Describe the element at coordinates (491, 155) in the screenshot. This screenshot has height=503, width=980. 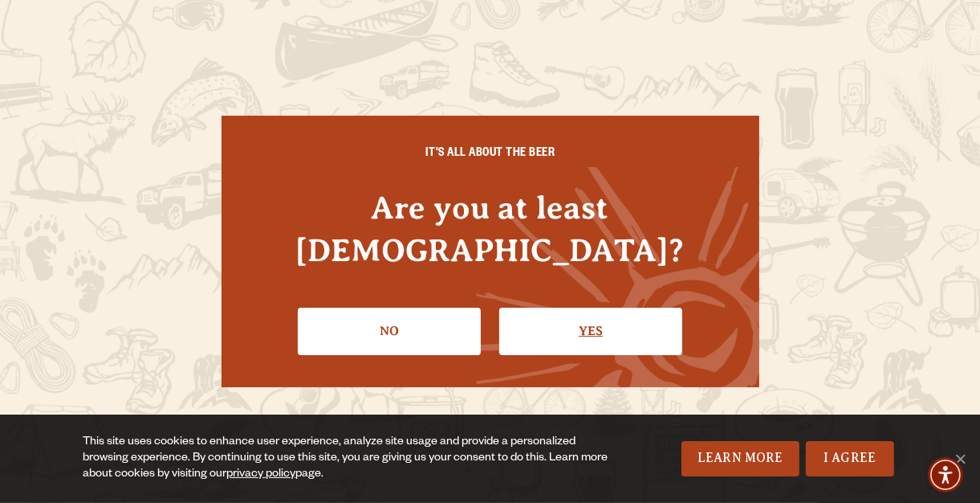
I see `h6: IT'S ALL ABOUT THE BEER` at that location.